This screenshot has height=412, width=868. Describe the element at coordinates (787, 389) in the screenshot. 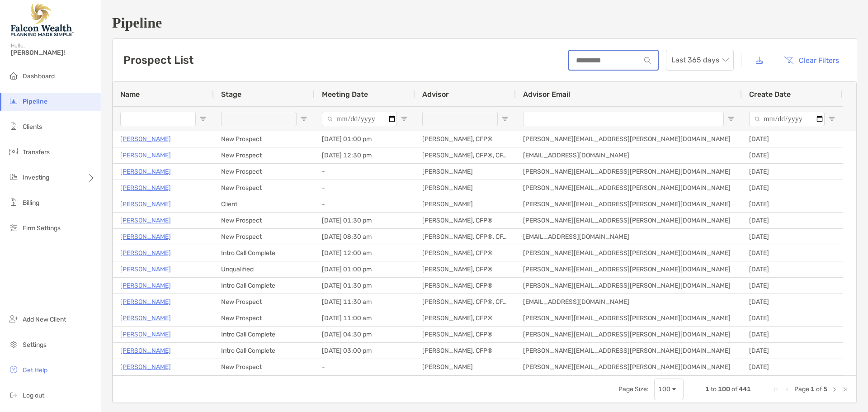

I see `div: Previous Page` at that location.